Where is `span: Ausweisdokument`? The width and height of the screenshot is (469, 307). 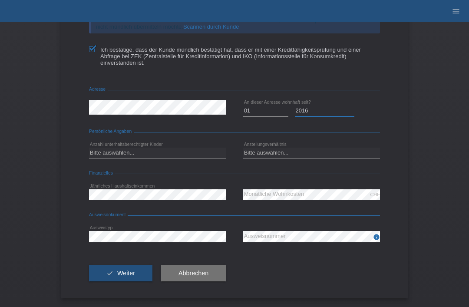
span: Ausweisdokument is located at coordinates (108, 214).